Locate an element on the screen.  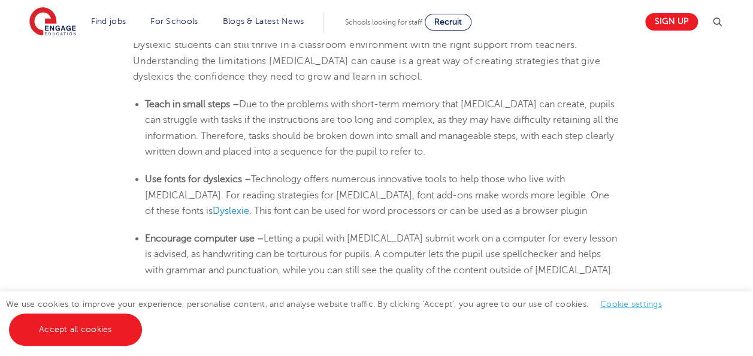
a: Cookie settings is located at coordinates (631, 304).